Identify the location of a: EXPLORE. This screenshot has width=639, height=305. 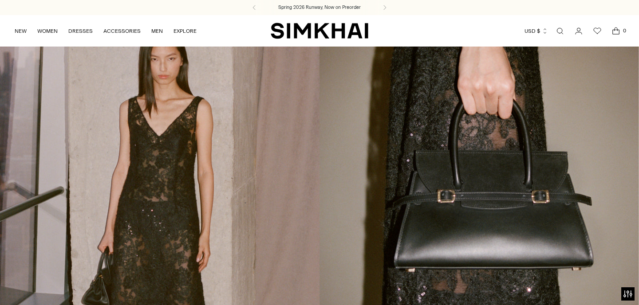
(185, 31).